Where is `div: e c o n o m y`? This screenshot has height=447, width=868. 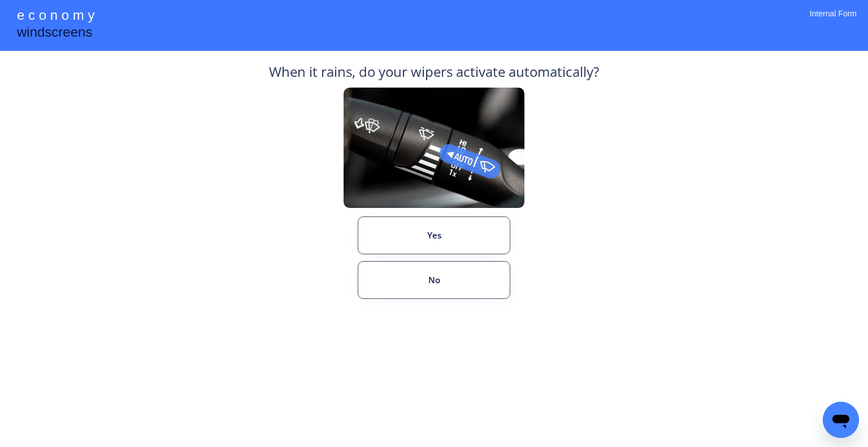
div: e c o n o m y is located at coordinates (56, 16).